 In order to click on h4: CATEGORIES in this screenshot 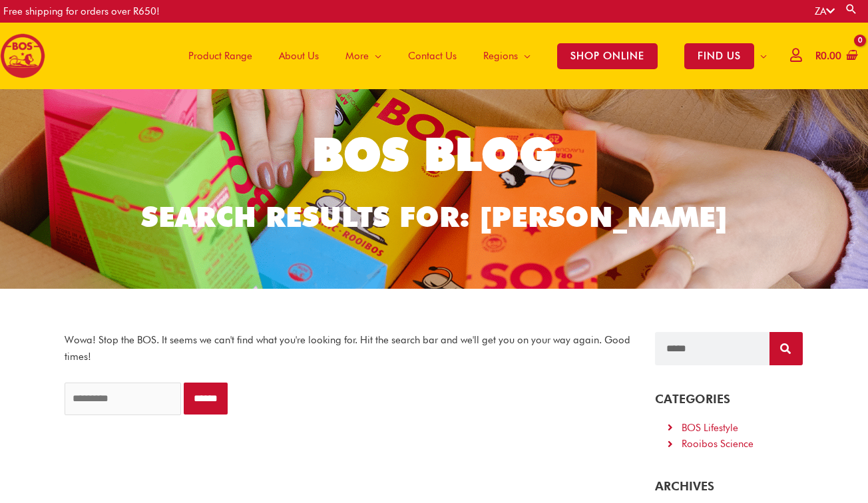, I will do `click(728, 399)`.